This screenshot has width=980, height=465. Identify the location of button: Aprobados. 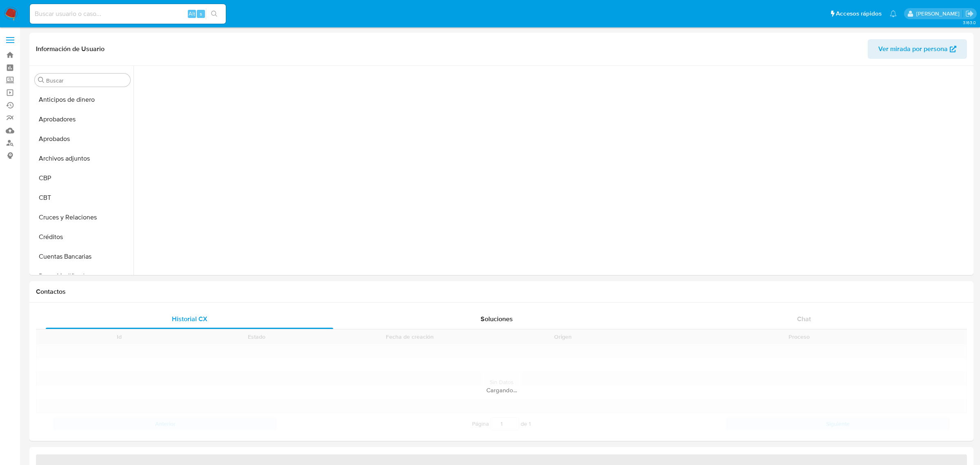
(82, 139).